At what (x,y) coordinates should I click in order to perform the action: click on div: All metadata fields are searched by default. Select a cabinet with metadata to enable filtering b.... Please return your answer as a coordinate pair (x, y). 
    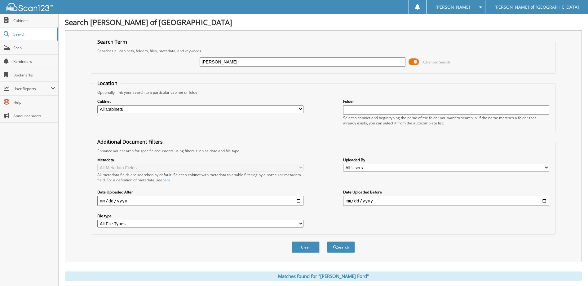
    Looking at the image, I should click on (200, 178).